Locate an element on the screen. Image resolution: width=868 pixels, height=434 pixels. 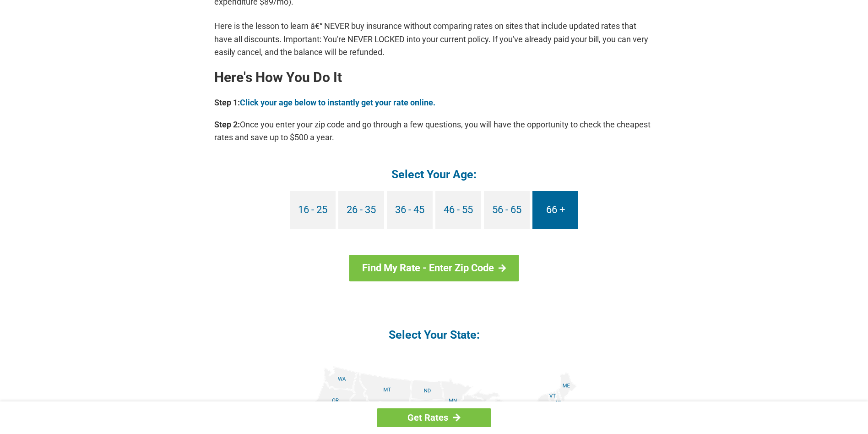
a: 46 - 55 is located at coordinates (458, 210).